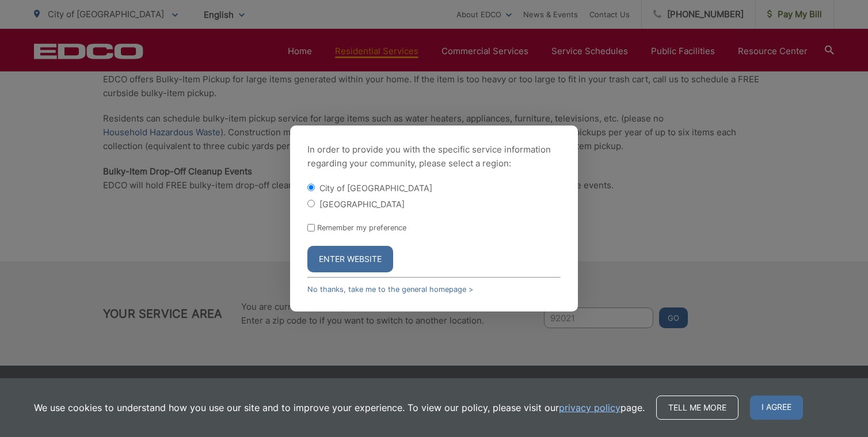 The image size is (868, 437). What do you see at coordinates (361, 227) in the screenshot?
I see `label: Remember my preference` at bounding box center [361, 227].